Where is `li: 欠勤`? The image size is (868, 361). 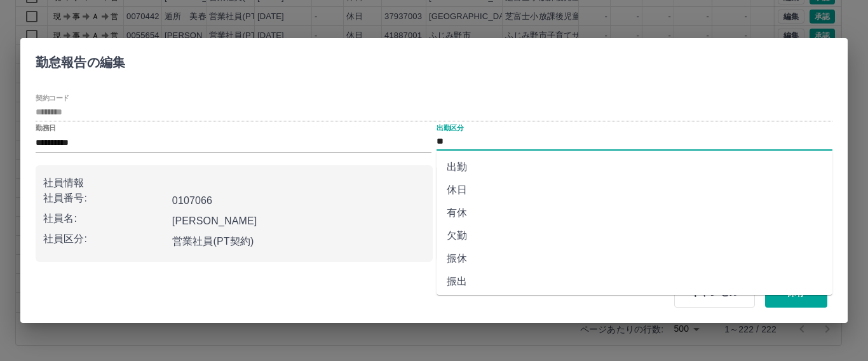
li: 欠勤 is located at coordinates (634, 236).